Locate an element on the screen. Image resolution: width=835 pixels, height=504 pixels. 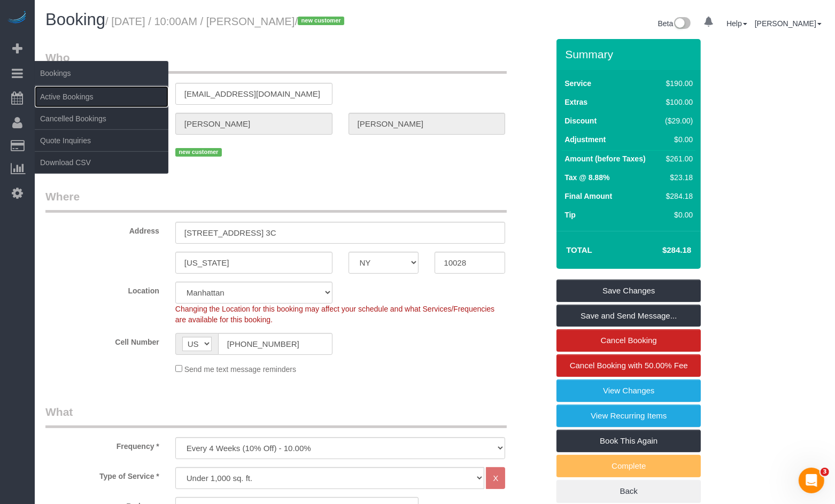
a: View Changes is located at coordinates (628, 390).